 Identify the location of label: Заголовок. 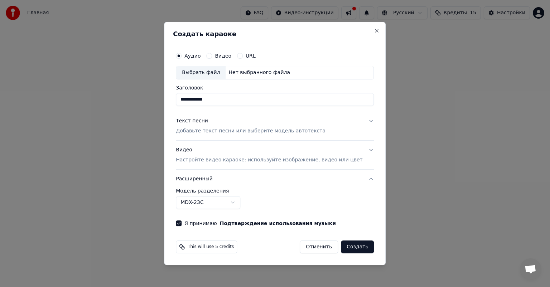
(275, 88).